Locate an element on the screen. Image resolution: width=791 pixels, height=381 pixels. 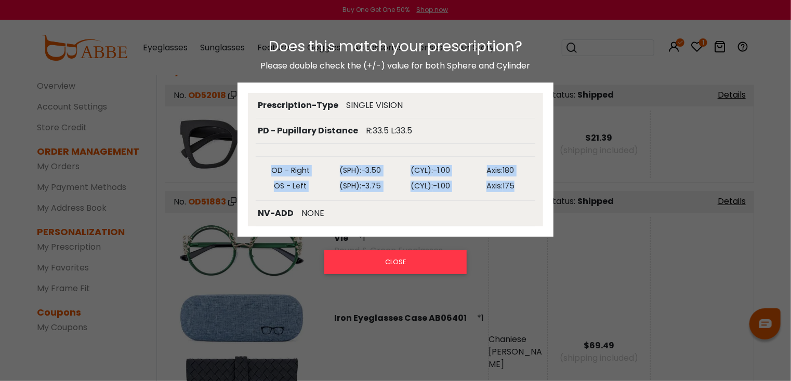
div: NV-ADD is located at coordinates (276, 214).